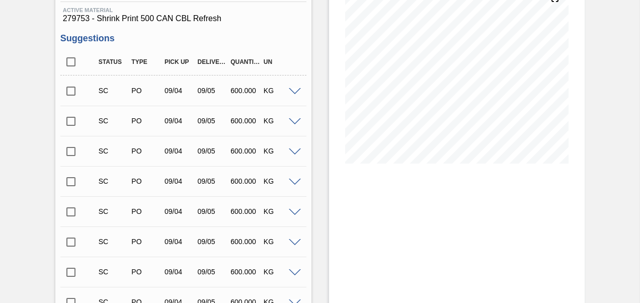 This screenshot has width=640, height=303. I want to click on span: Active Material, so click(183, 10).